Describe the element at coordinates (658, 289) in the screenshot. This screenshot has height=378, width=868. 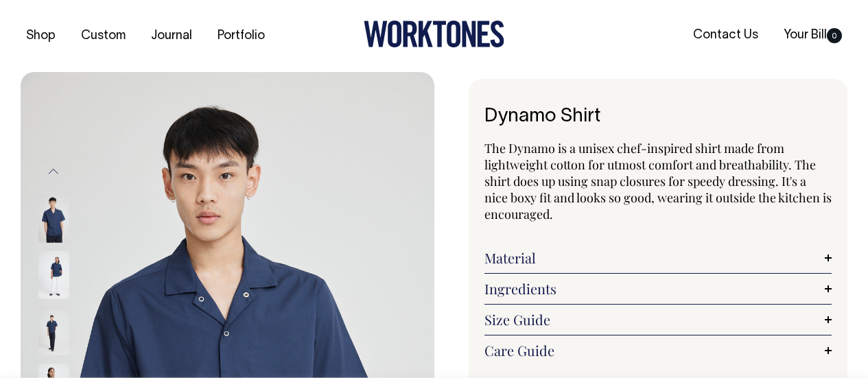
I see `a: Ingredients` at that location.